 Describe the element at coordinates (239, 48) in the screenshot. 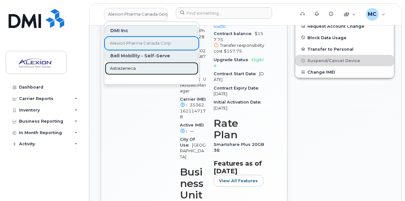

I see `span: Transfer responsibility cost` at that location.